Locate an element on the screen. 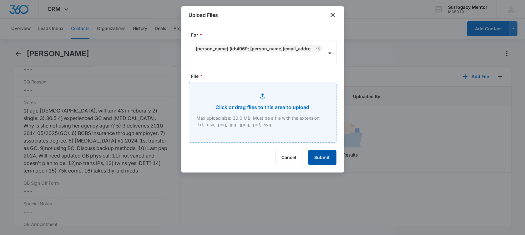  div: Remove Keena Truckenmiller (ID:4969; keena.truckenmiller@outlook.com; +12398229398) is located at coordinates (318, 48).